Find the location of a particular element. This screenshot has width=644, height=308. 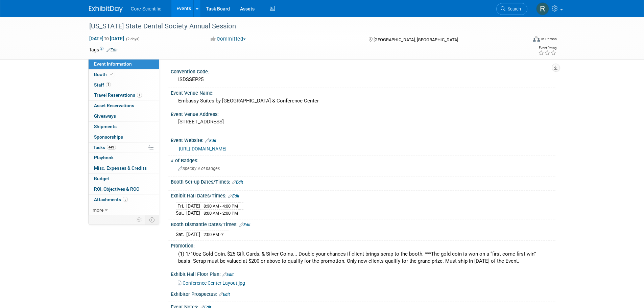

span: Playbook is located at coordinates (104, 158).